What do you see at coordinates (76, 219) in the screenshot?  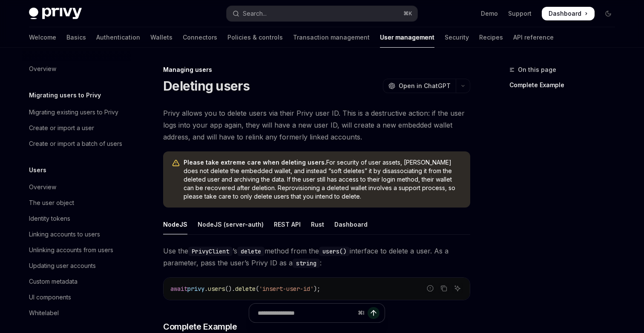 I see `a: Identity tokens` at bounding box center [76, 219].